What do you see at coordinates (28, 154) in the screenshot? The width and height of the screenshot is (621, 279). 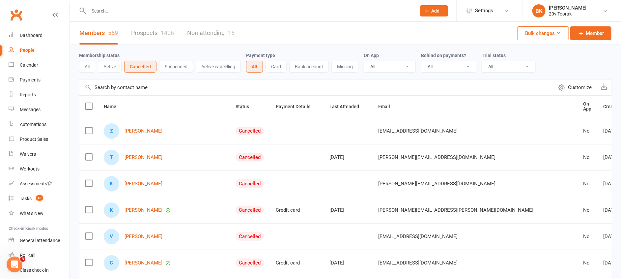 I see `div: Waivers` at bounding box center [28, 154].